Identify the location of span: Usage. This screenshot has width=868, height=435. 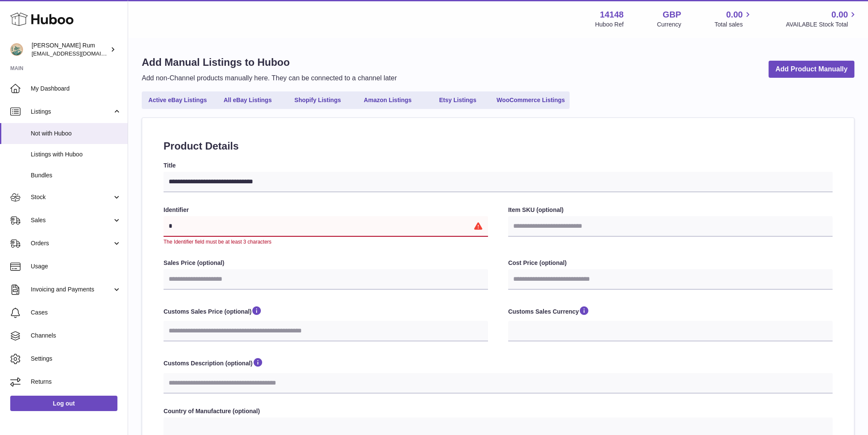
(76, 266).